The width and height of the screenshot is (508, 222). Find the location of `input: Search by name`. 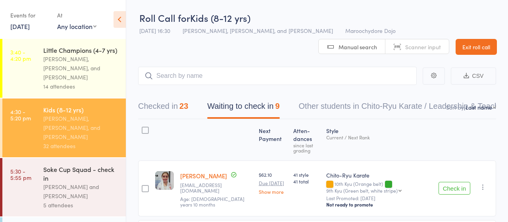

input: Search by name is located at coordinates (277, 76).